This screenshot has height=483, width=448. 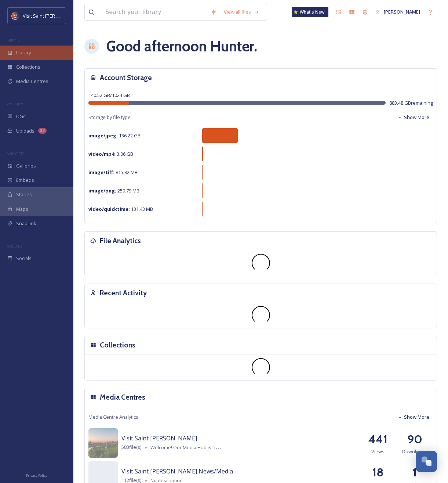 What do you see at coordinates (102, 191) in the screenshot?
I see `strong: image/png :` at bounding box center [102, 191].